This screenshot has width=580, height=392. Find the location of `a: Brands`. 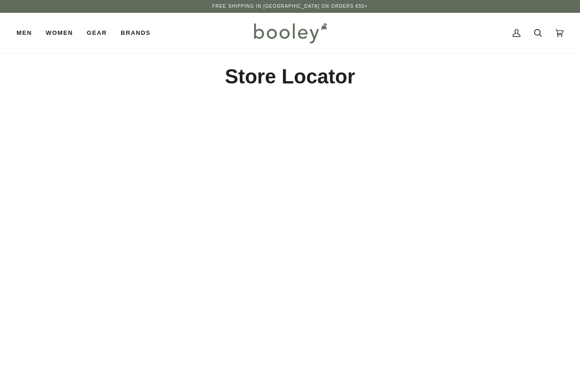

a: Brands is located at coordinates (135, 33).